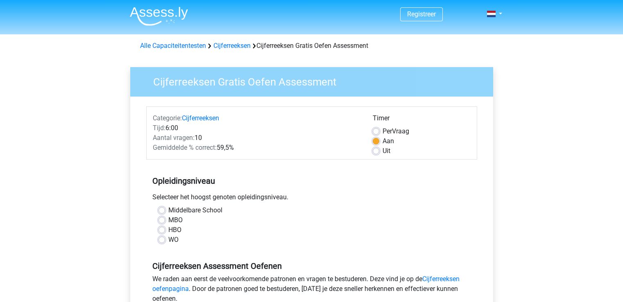 This screenshot has width=623, height=302. I want to click on label: WO, so click(173, 240).